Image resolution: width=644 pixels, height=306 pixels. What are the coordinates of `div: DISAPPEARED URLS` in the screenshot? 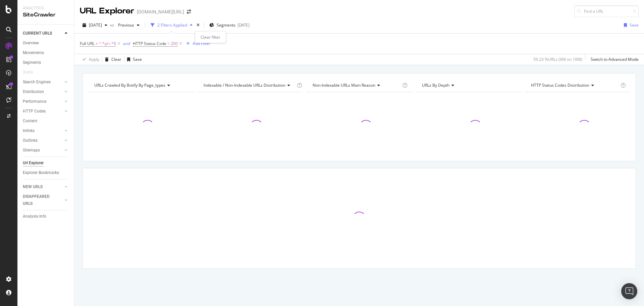 It's located at (39, 200).